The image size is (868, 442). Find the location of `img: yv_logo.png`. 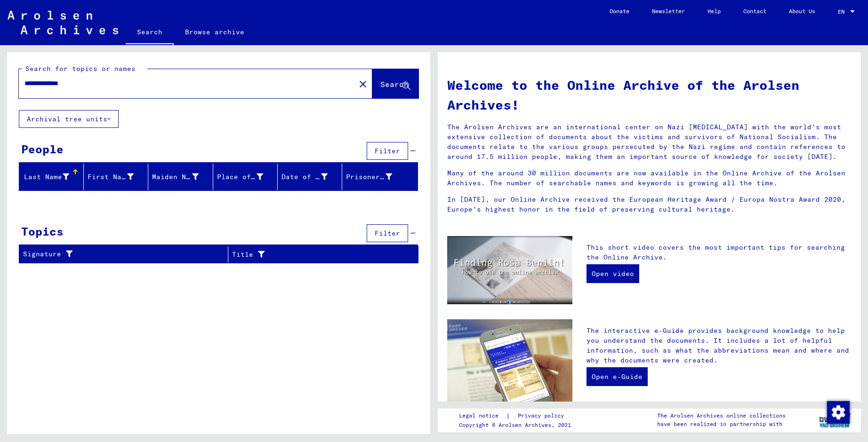

img: yv_logo.png is located at coordinates (834, 420).